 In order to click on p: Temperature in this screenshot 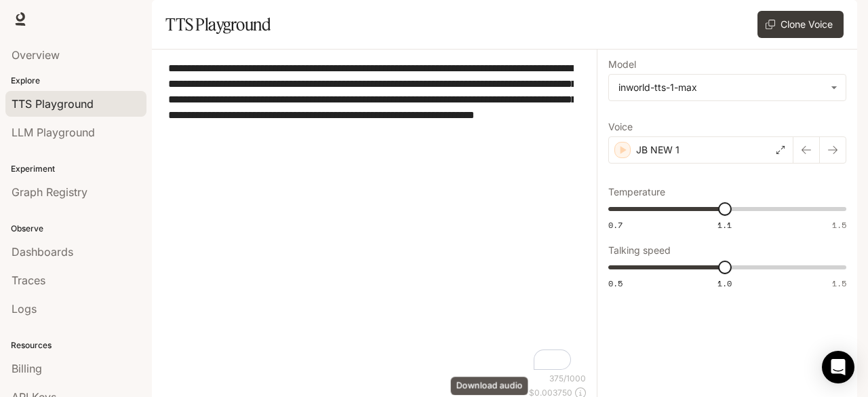, I will do `click(637, 192)`.